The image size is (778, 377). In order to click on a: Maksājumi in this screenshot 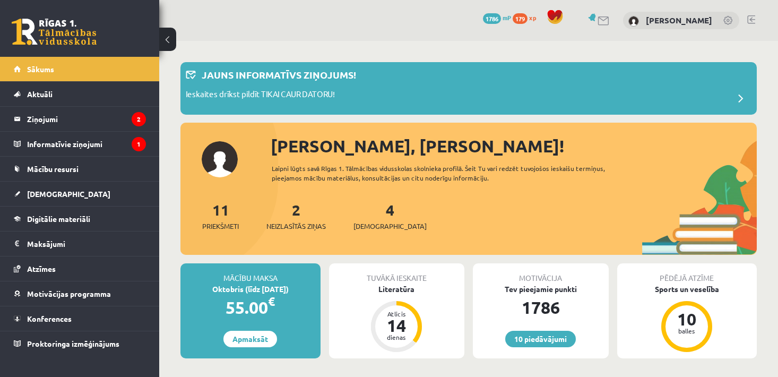, I will do `click(80, 244)`.